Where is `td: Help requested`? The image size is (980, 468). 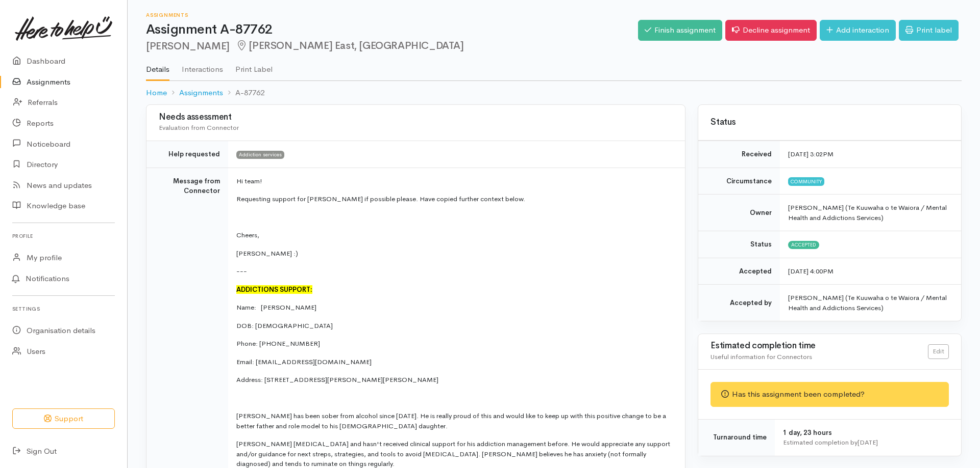 td: Help requested is located at coordinates (187, 154).